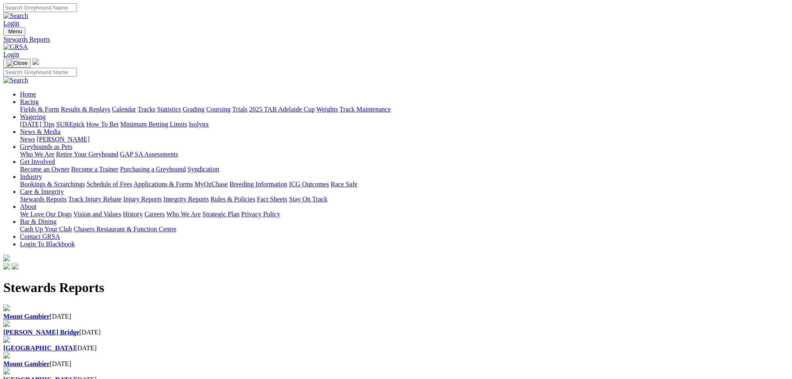 The image size is (792, 379). What do you see at coordinates (261, 214) in the screenshot?
I see `a: Privacy Policy` at bounding box center [261, 214].